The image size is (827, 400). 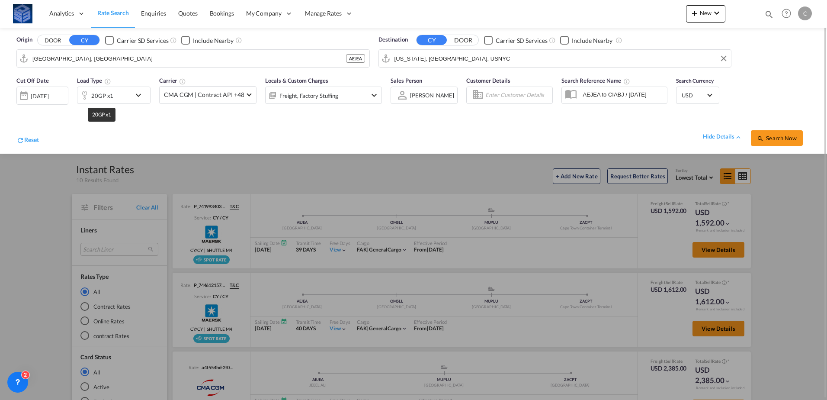 What do you see at coordinates (694, 95) in the screenshot?
I see `span: USD` at bounding box center [694, 95].